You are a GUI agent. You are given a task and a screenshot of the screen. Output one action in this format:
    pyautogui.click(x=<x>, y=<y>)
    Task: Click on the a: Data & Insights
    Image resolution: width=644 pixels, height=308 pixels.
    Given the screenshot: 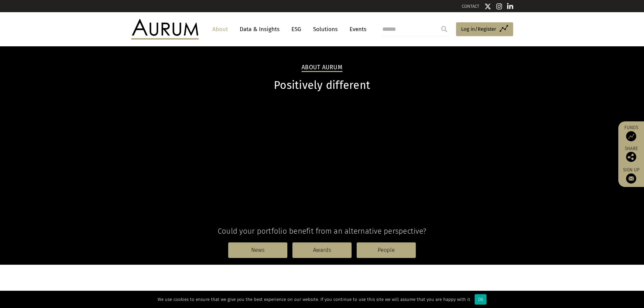 What is the action you would take?
    pyautogui.click(x=259, y=29)
    